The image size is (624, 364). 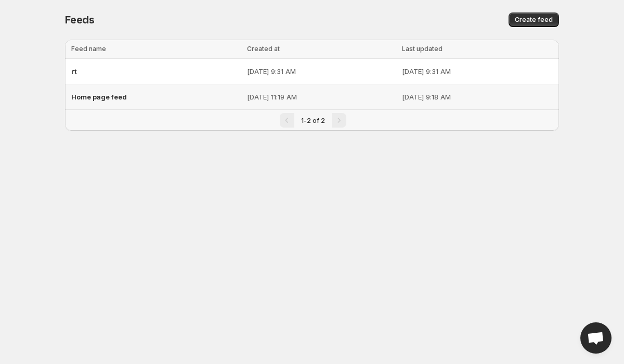 I want to click on span: Home page feed, so click(x=99, y=96).